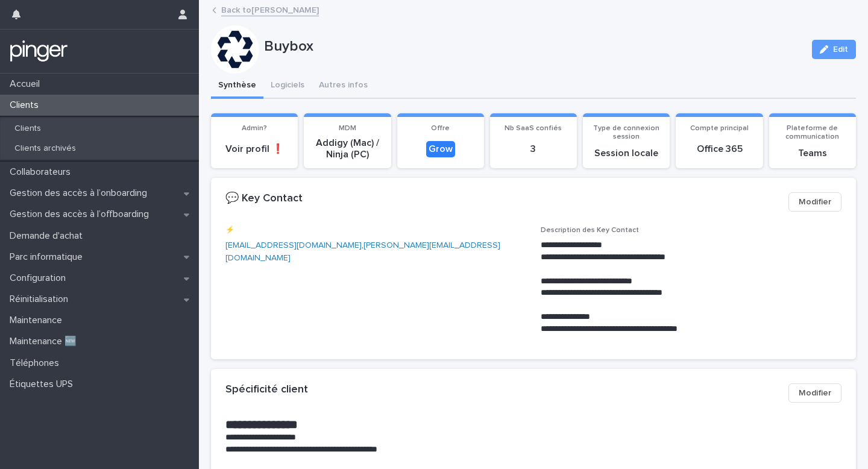 This screenshot has height=469, width=868. What do you see at coordinates (347, 149) in the screenshot?
I see `p: Addigy (Mac) / Ninja (PC)` at bounding box center [347, 149].